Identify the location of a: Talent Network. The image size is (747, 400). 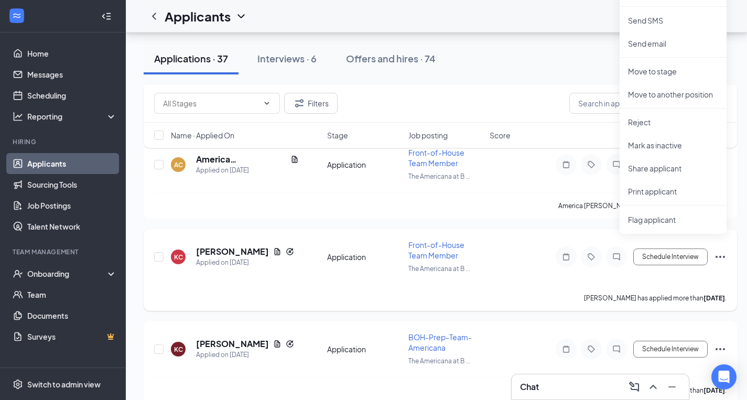
(72, 226).